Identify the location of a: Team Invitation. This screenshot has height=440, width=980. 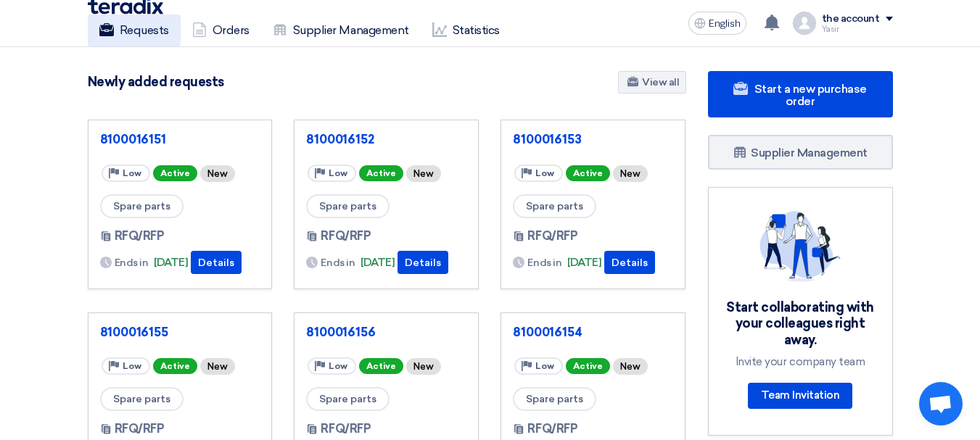
(800, 396).